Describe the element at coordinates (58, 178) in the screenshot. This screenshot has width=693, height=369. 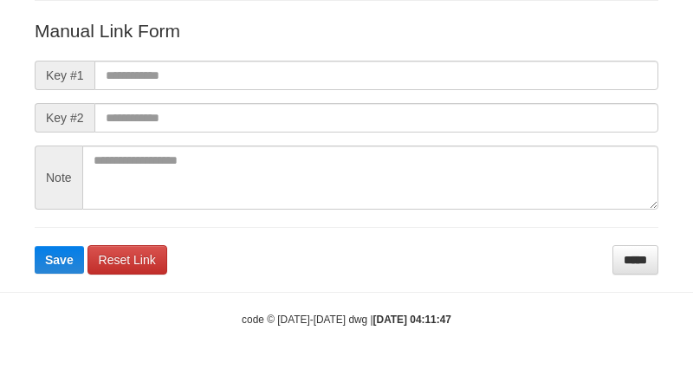
I see `span: Note` at that location.